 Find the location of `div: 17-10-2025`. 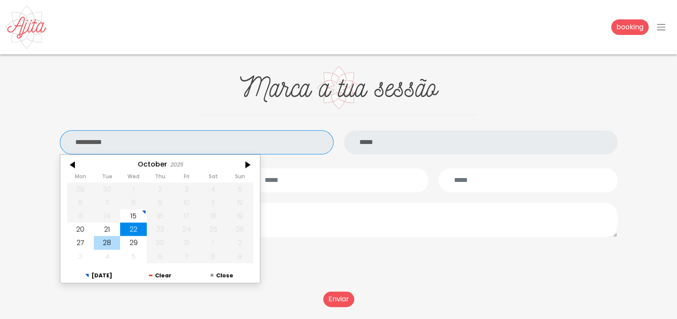

div: 17-10-2025 is located at coordinates (186, 215).